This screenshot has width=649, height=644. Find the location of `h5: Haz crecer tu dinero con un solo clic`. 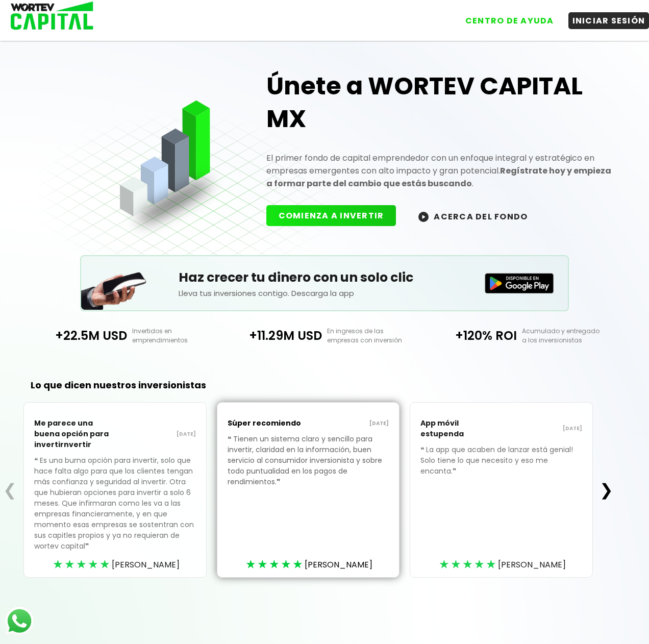

h5: Haz crecer tu dinero con un solo clic is located at coordinates (324, 278).